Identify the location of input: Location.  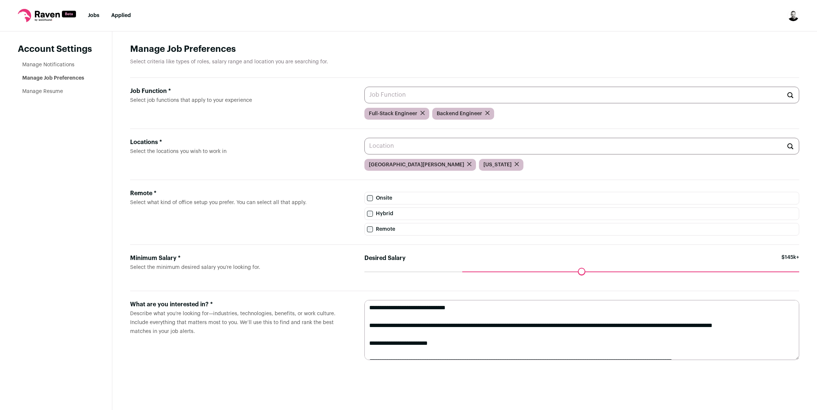
(581, 146).